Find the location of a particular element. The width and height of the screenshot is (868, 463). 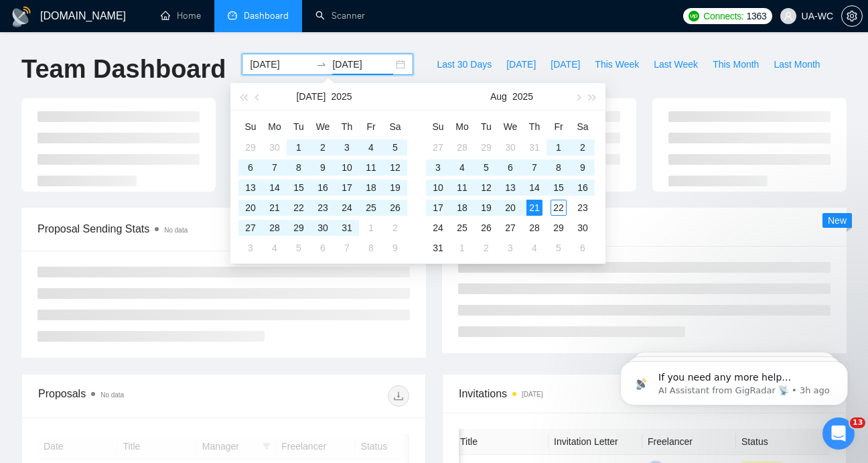

th: Su is located at coordinates (438, 126).